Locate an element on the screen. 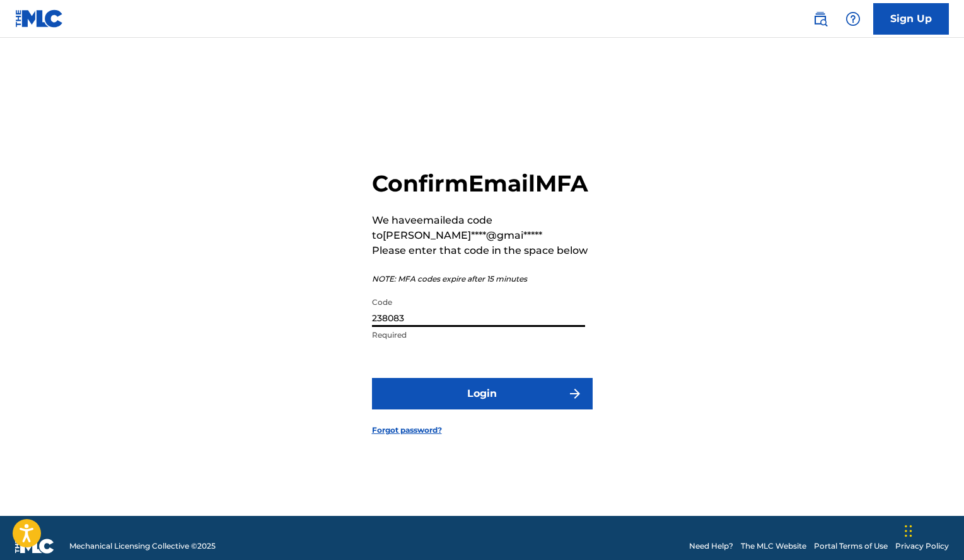 This screenshot has width=964, height=560. div: Help is located at coordinates (853, 19).